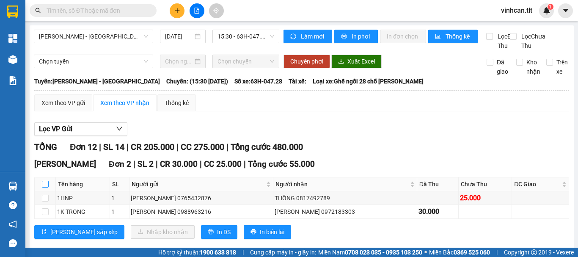  Describe the element at coordinates (13, 205) in the screenshot. I see `span: question-circle` at that location.